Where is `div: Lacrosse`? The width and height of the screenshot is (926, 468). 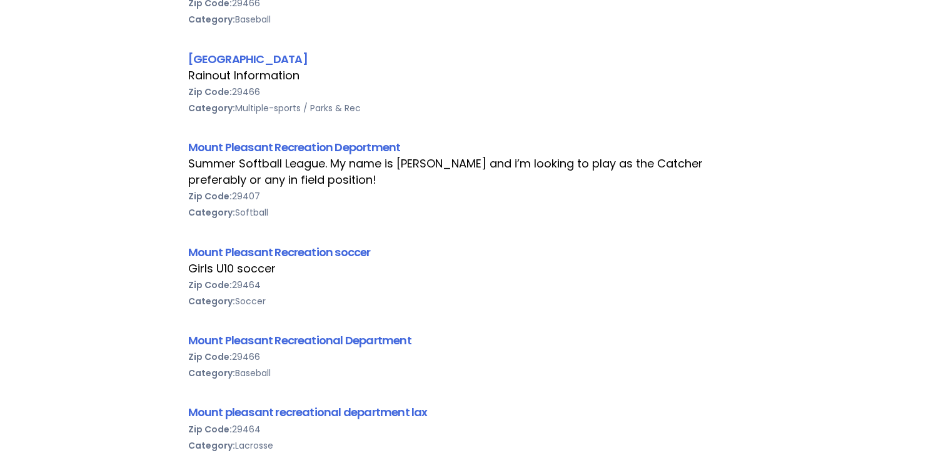
div: Lacrosse is located at coordinates (463, 446).